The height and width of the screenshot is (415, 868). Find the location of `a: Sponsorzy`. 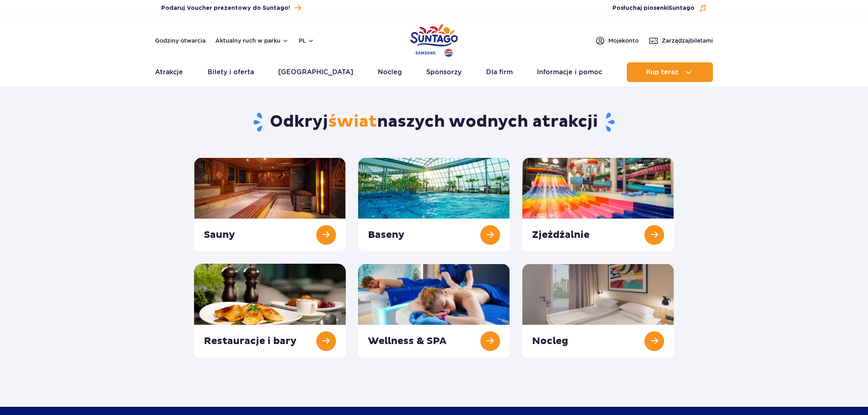

a: Sponsorzy is located at coordinates (444, 72).